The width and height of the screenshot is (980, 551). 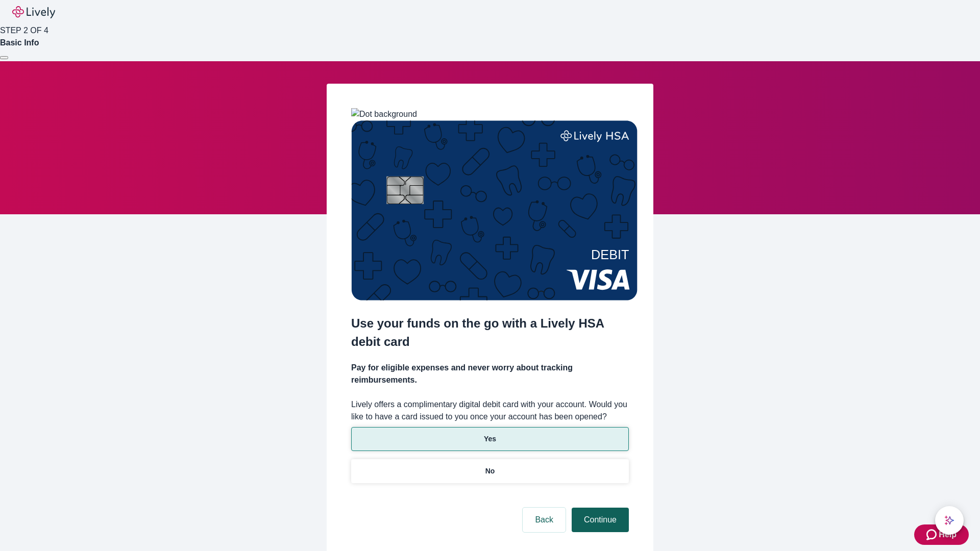 I want to click on img: Debit card, so click(x=494, y=210).